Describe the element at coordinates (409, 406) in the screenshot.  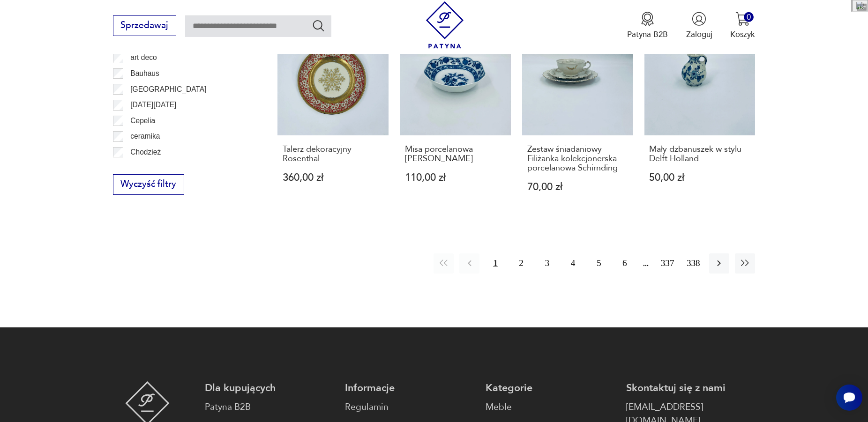
I see `a: Regulamin` at that location.